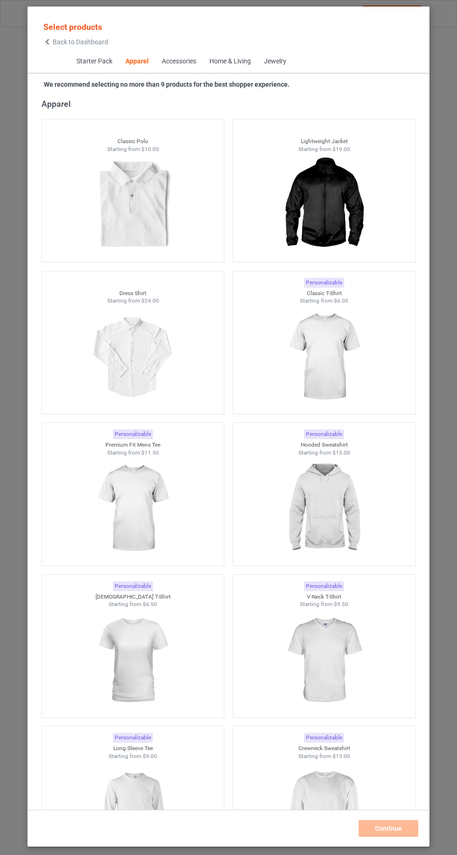 The height and width of the screenshot is (855, 457). Describe the element at coordinates (73, 27) in the screenshot. I see `span: Select products` at that location.